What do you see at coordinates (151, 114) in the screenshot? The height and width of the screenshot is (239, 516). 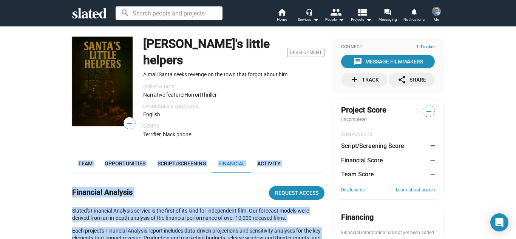 I see `span: English` at bounding box center [151, 114].